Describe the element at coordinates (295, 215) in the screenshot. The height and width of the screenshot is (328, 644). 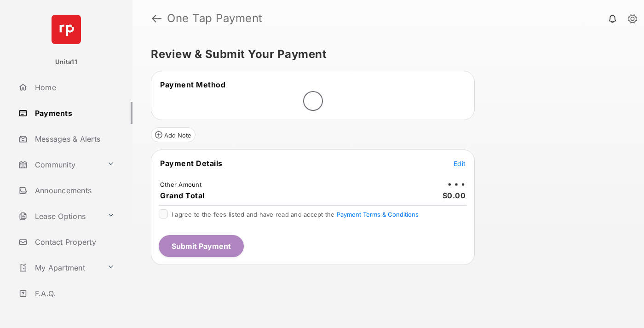
I see `span: I agree to the fees listed and have read and accept the` at that location.